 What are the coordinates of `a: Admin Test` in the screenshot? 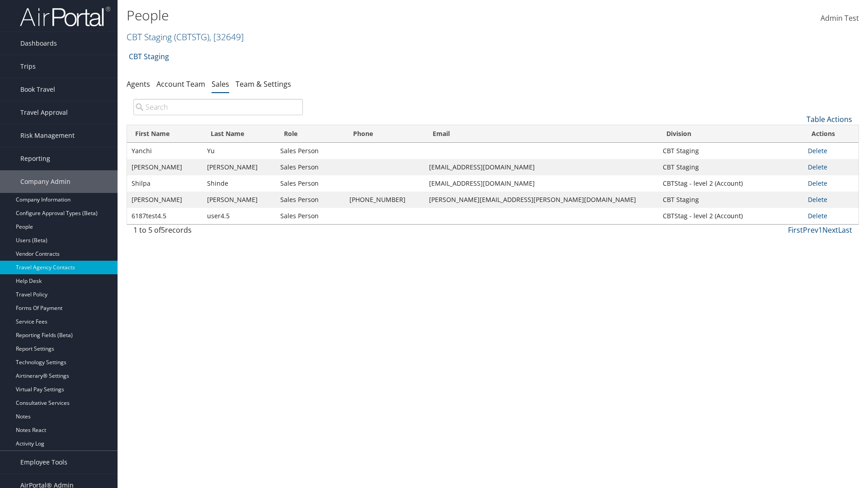 It's located at (839, 18).